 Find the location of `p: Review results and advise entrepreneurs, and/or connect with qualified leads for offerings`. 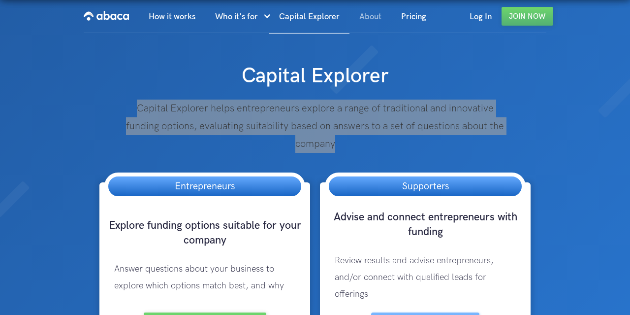

p: Review results and advise entrepreneurs, and/or connect with qualified leads for offerings is located at coordinates (425, 277).